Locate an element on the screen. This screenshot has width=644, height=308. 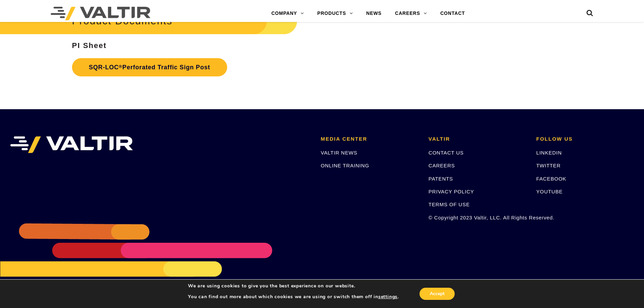
a: PATENTS is located at coordinates (441, 178).